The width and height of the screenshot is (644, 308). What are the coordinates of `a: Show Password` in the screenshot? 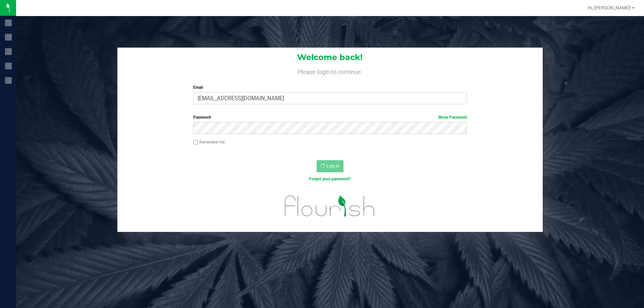 It's located at (452, 117).